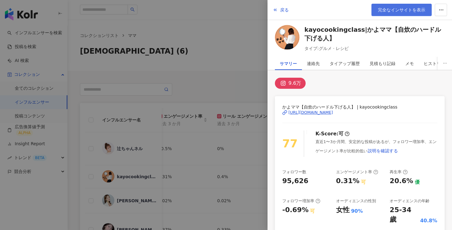 This screenshot has height=230, width=452. What do you see at coordinates (290, 83) in the screenshot?
I see `button: 9.6万` at bounding box center [290, 83].